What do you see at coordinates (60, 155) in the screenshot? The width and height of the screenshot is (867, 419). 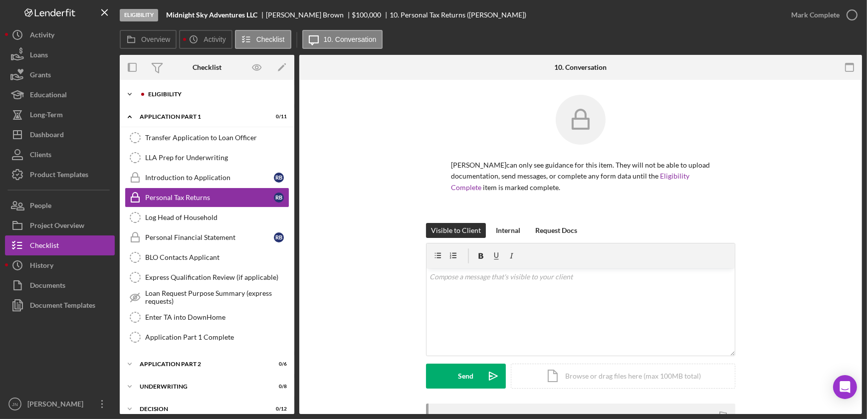 I see `a: Clients` at bounding box center [60, 155].